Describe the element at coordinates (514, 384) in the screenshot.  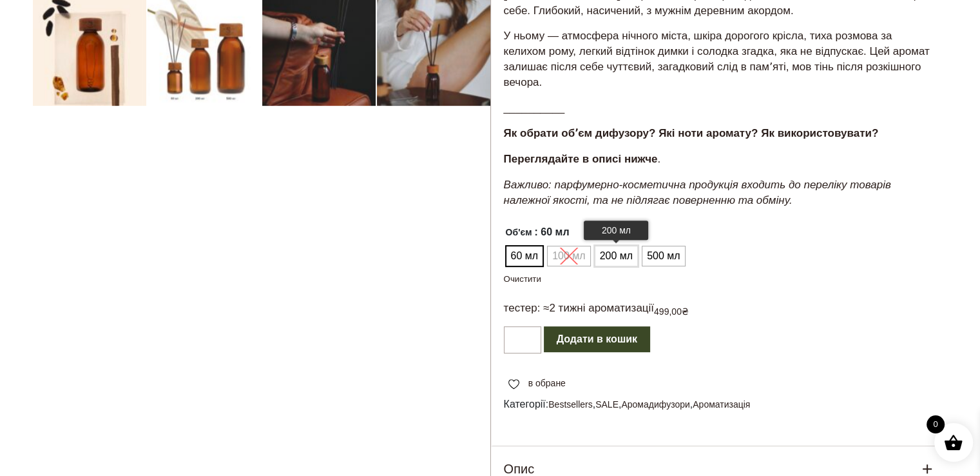
I see `img: unfavourite.svg` at that location.